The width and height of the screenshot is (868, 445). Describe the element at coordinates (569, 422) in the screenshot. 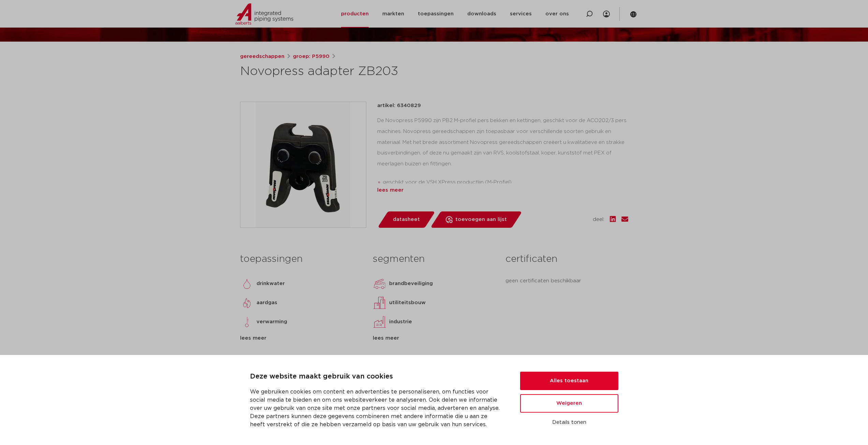

I see `button: Details tonen` at that location.